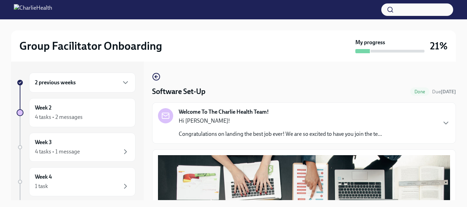 The width and height of the screenshot is (467, 207). Describe the element at coordinates (76, 182) in the screenshot. I see `a: Week 41 task` at that location.